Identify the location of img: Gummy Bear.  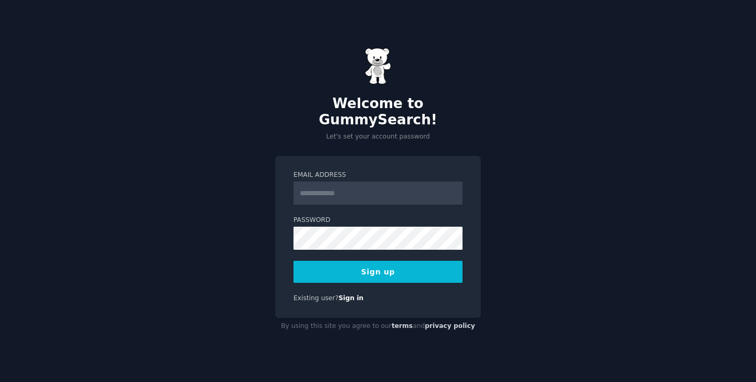
(378, 66).